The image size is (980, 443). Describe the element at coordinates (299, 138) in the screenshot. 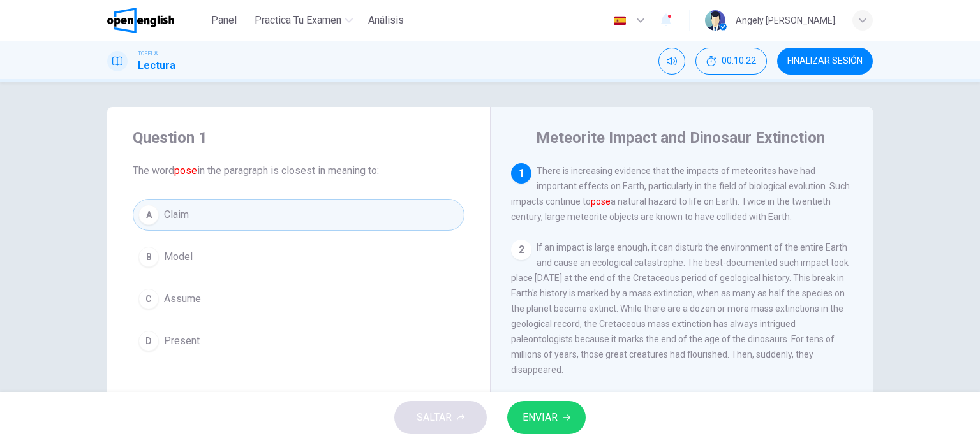

I see `h4: Question 1` at that location.